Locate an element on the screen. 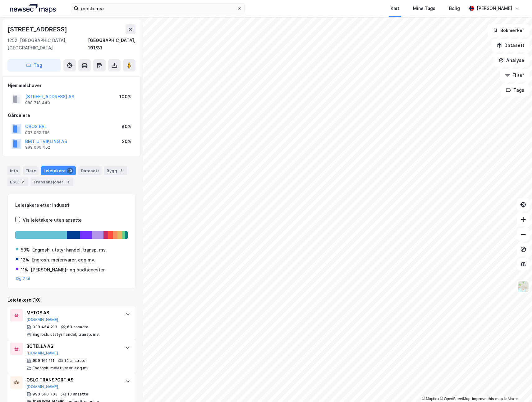 This screenshot has width=532, height=402. input: Søk på adresse, matrikkel, gårdeiere, leietakere eller personer is located at coordinates (158, 9).